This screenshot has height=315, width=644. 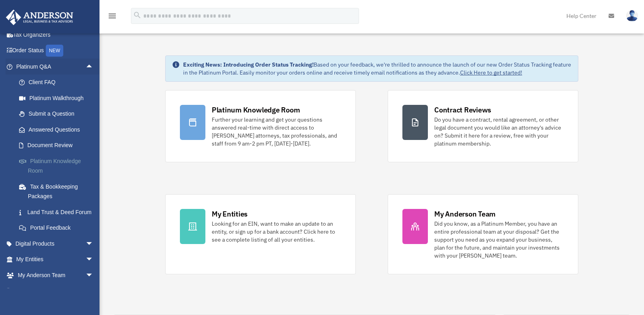 What do you see at coordinates (55, 34) in the screenshot?
I see `a: Tax Organizers` at bounding box center [55, 34].